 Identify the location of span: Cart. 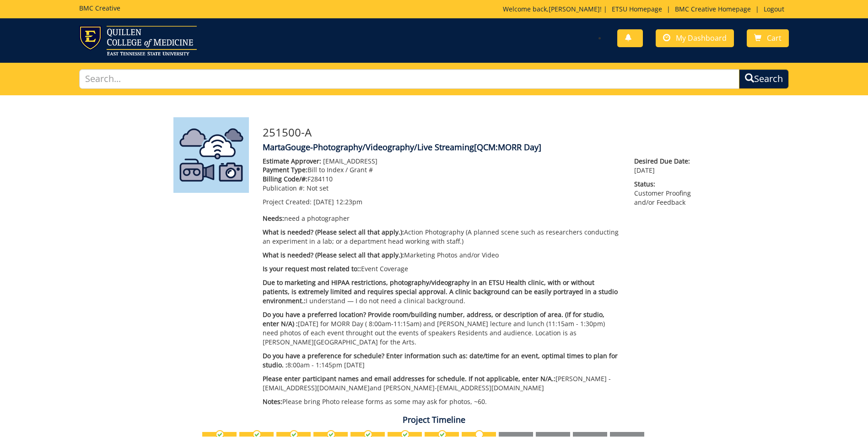
(774, 38).